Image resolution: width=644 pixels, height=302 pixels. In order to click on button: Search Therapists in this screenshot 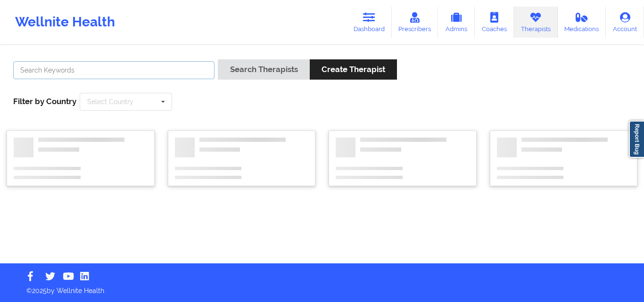, I will do `click(264, 69)`.